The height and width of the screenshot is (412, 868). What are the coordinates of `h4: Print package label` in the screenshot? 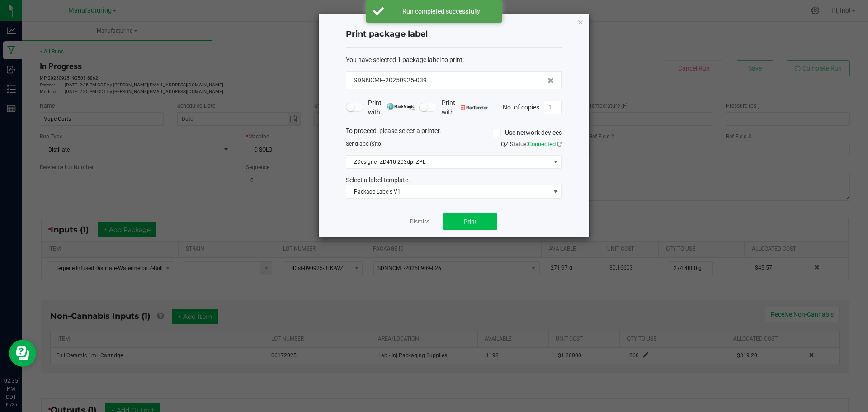 It's located at (454, 34).